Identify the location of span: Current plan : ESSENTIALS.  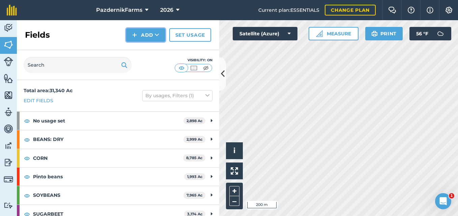
(289, 10).